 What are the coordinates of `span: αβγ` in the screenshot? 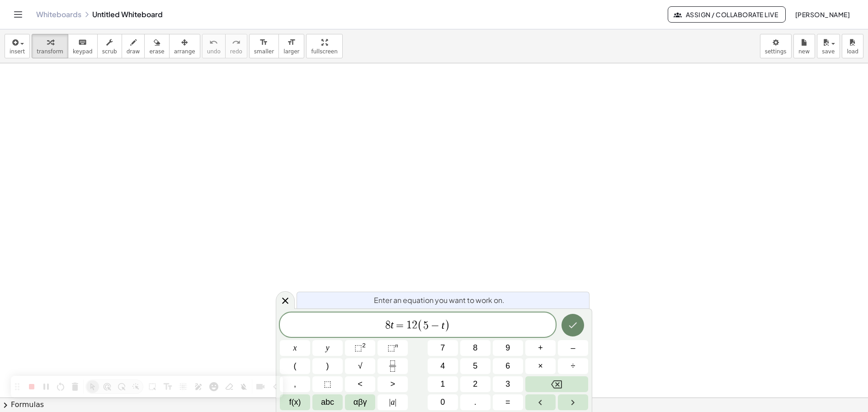 It's located at (360, 402).